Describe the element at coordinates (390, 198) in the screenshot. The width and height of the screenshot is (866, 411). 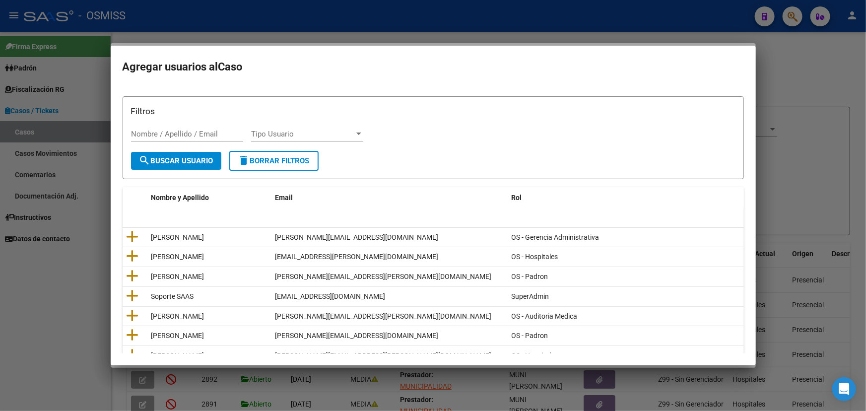
I see `datatable-header-cell: Email` at that location.